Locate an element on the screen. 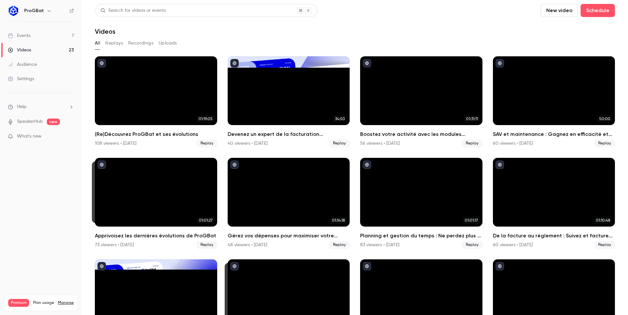 This screenshot has width=628, height=315. div: Videos is located at coordinates (19, 50).